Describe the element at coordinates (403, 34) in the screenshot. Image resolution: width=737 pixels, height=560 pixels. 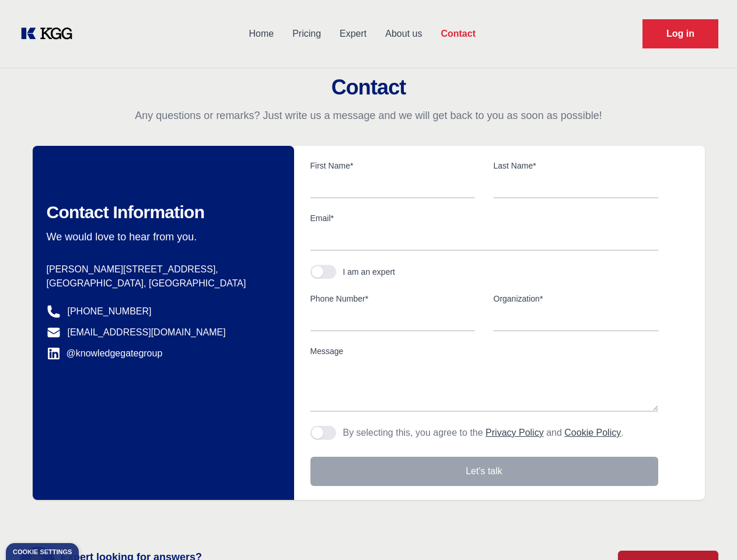
I see `a: About us` at that location.